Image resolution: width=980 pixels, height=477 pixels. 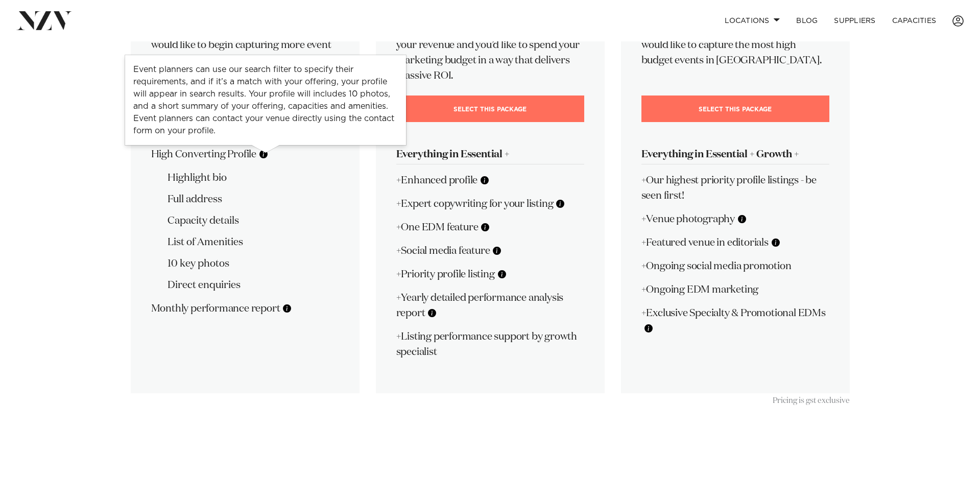 What do you see at coordinates (253, 178) in the screenshot?
I see `li: Highlight bio` at bounding box center [253, 178].